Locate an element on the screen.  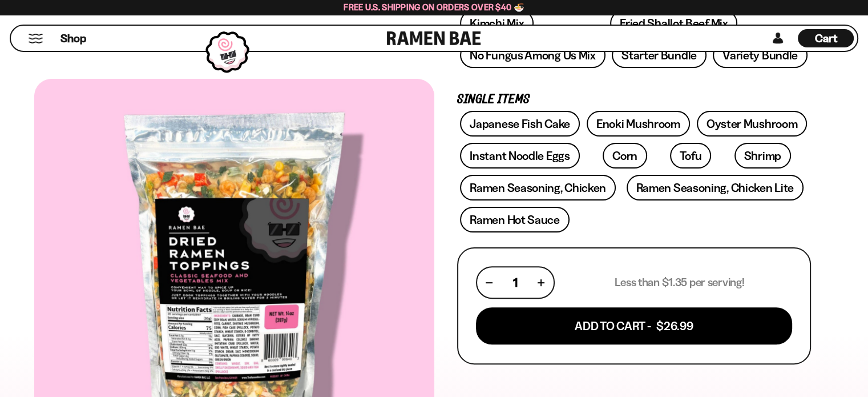
p: Less than $1.35 per serving! is located at coordinates (679, 282).